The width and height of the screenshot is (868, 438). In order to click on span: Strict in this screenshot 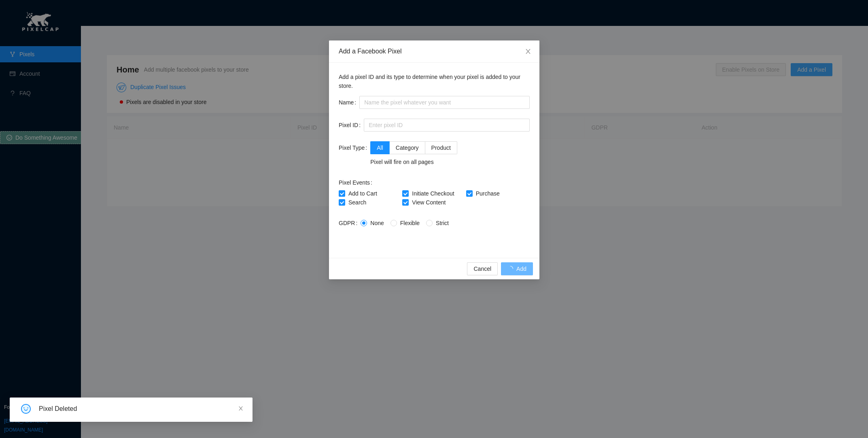, I will do `click(442, 223)`.